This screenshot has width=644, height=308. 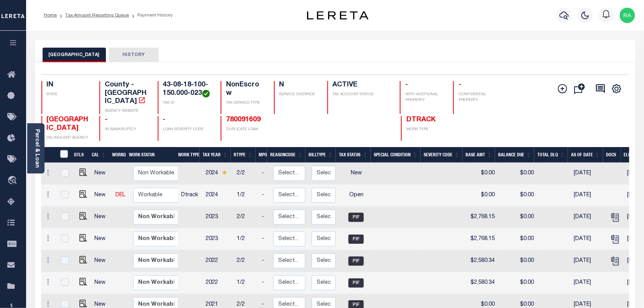 I want to click on th: As of Date: activate to sort column ascending, so click(x=585, y=155).